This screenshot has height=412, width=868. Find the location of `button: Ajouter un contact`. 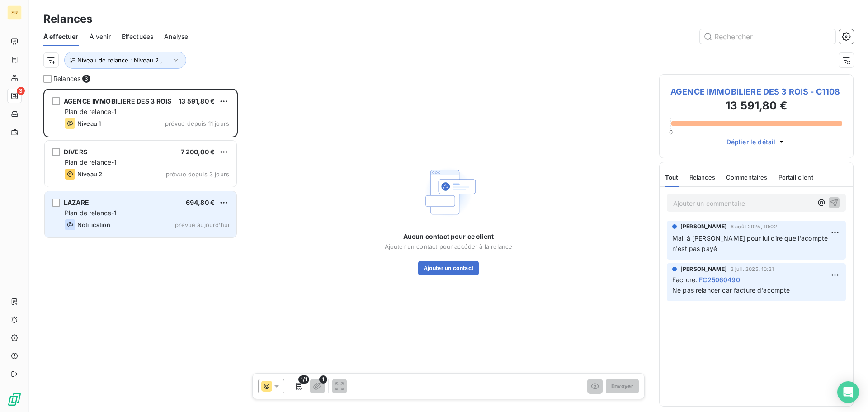

button: Ajouter un contact is located at coordinates (449, 268).